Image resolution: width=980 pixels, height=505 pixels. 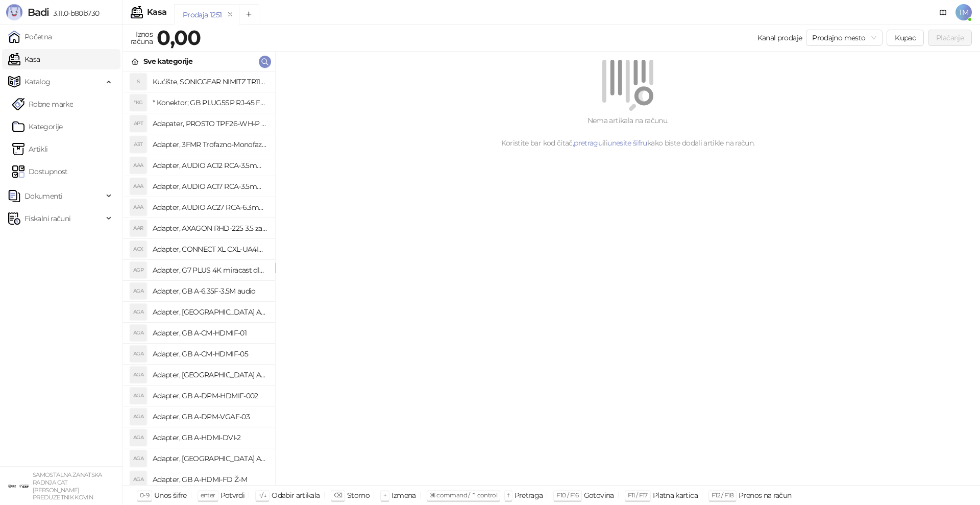 I want to click on span: 3.11.0-b80b730, so click(x=74, y=13).